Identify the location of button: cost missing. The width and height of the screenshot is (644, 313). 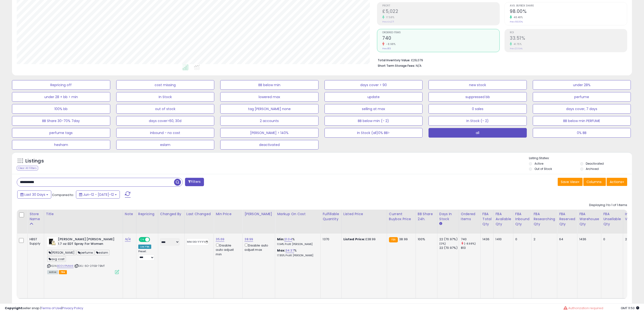
(166, 85).